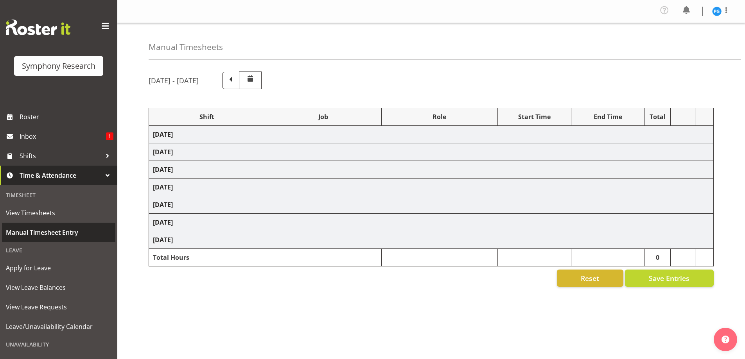 This screenshot has height=359, width=745. I want to click on div: Symphony Research, so click(59, 66).